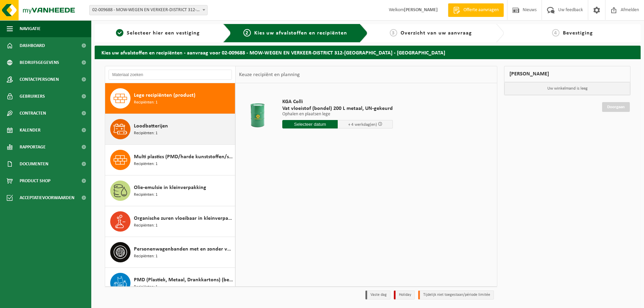  I want to click on span: Organische zuren vloeibaar in kleinverpakking, so click(184, 218).